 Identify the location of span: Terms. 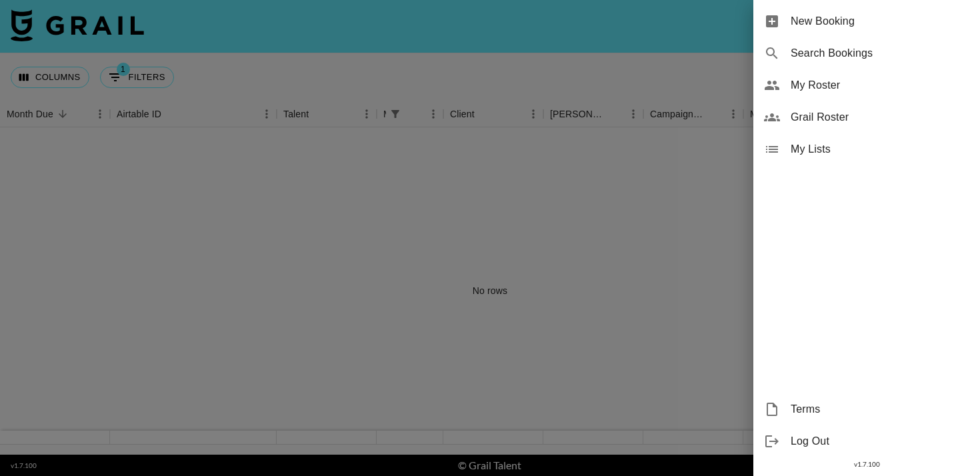
(880, 409).